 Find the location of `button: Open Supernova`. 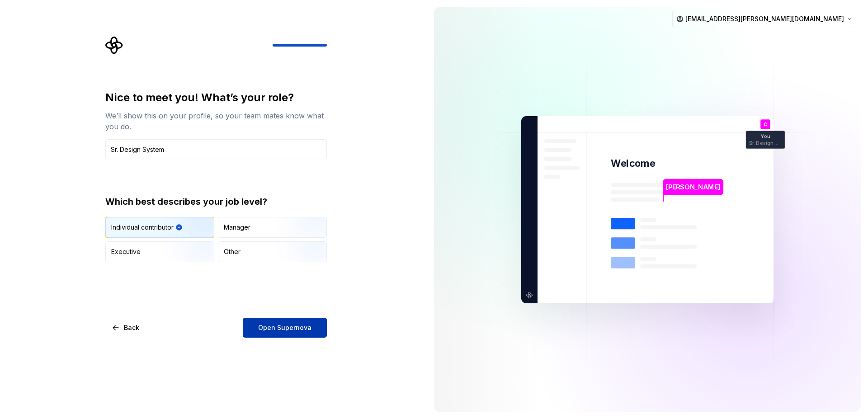

button: Open Supernova is located at coordinates (285, 328).